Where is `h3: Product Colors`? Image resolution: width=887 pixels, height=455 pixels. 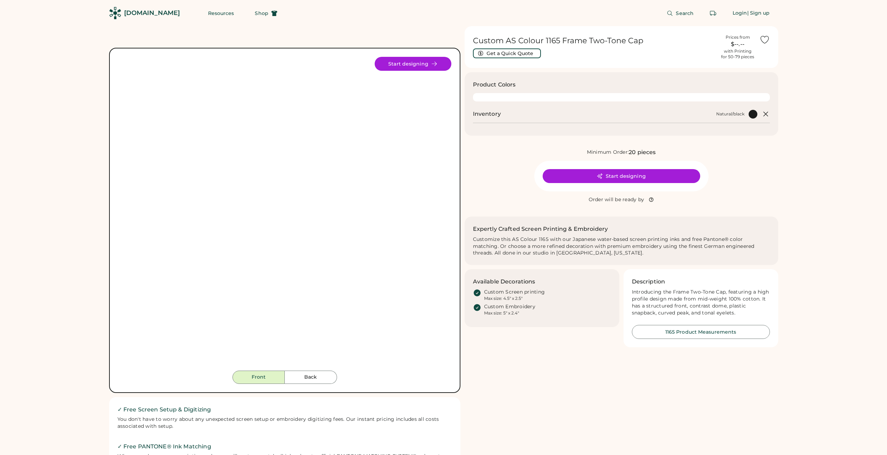
h3: Product Colors is located at coordinates (494, 85).